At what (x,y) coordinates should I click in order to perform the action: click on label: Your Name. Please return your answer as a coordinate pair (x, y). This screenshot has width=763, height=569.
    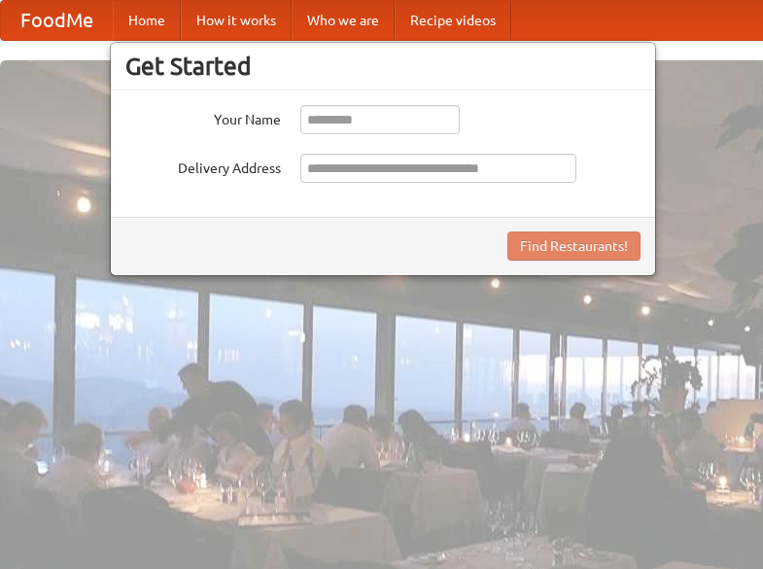
    Looking at the image, I should click on (203, 117).